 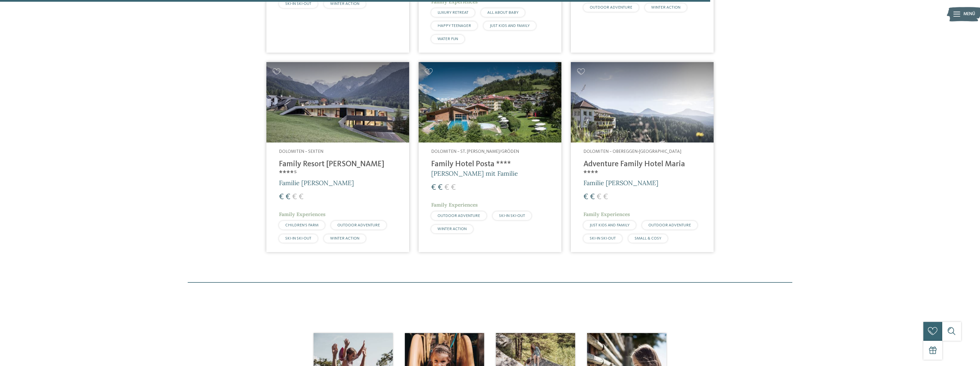 What do you see at coordinates (337, 157) in the screenshot?
I see `a: Familienhotels gesucht? Hier findet ihr die besten! Dolomiten – Sexten Family Resort [PERSON_NAME...` at bounding box center [337, 157].